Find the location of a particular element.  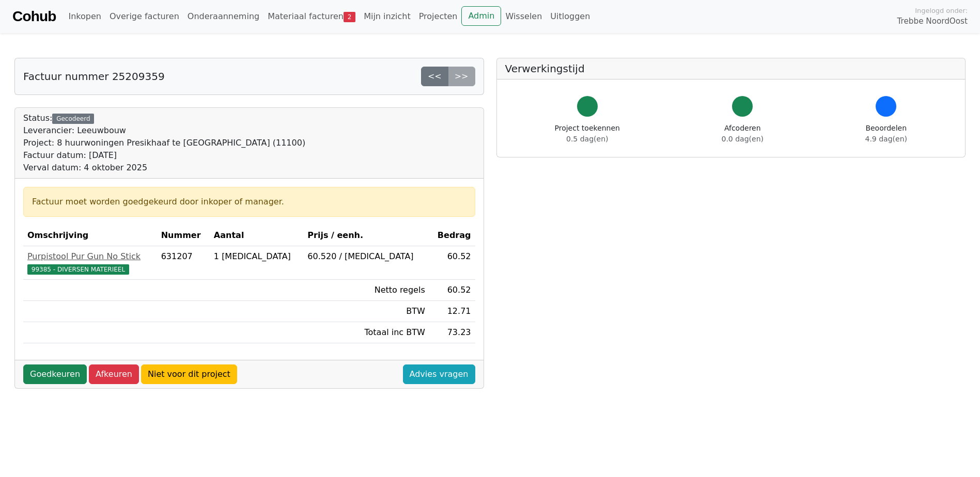

a: Niet voor dit project is located at coordinates (189, 375).